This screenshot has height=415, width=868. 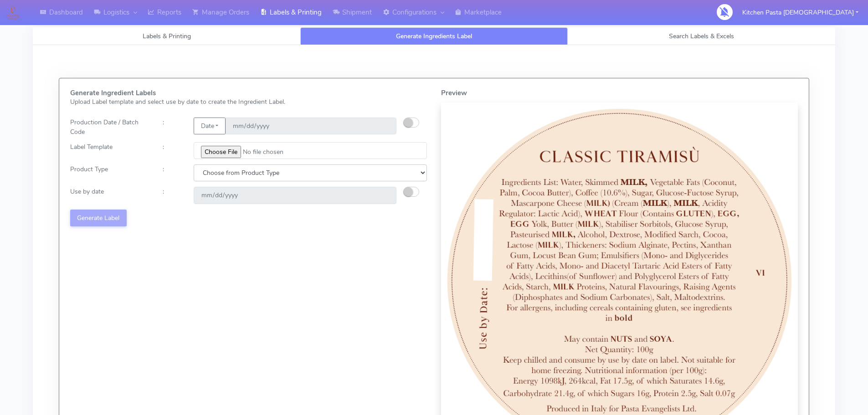 I want to click on span: Search Labels & Excels, so click(x=702, y=36).